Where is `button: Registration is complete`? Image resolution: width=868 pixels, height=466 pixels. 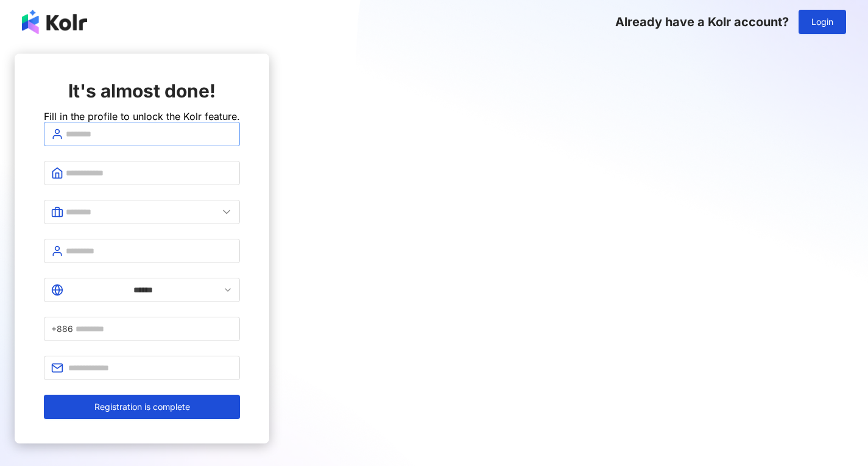
button: Registration is complete is located at coordinates (142, 407).